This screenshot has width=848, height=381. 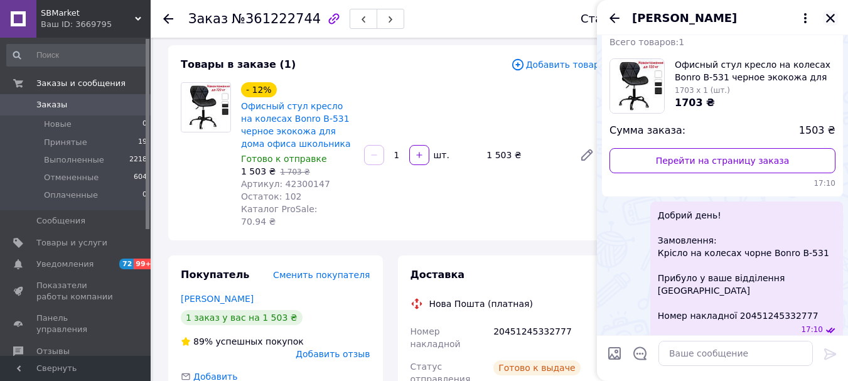 I want to click on span: 2218, so click(x=138, y=160).